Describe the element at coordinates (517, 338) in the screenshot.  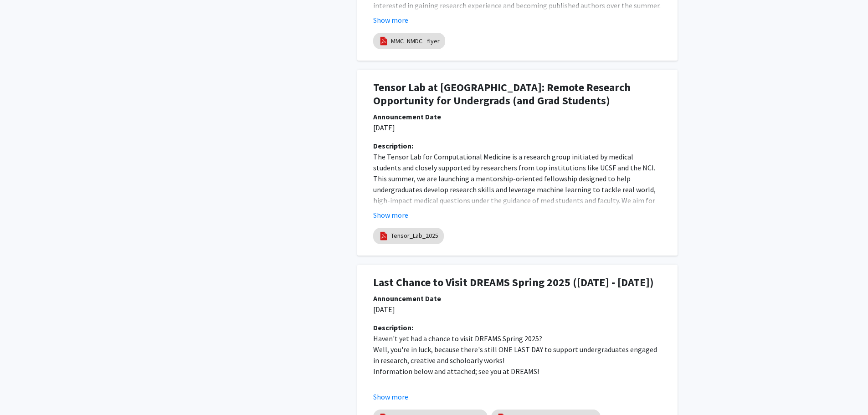
I see `p: Haven't yet had a chance to visit DREAMS Spring 2025?` at that location.